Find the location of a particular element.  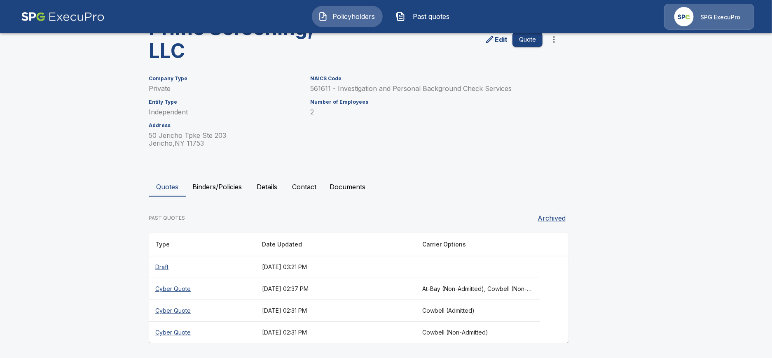

button: Contact is located at coordinates (304, 187).